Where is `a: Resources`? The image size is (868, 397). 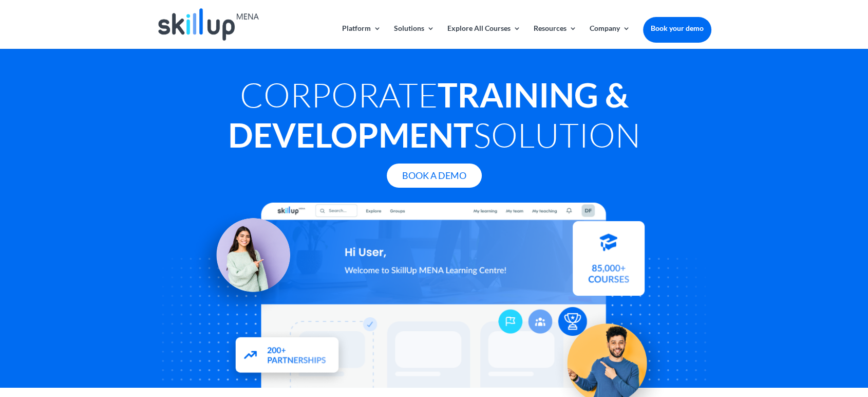 a: Resources is located at coordinates (555, 36).